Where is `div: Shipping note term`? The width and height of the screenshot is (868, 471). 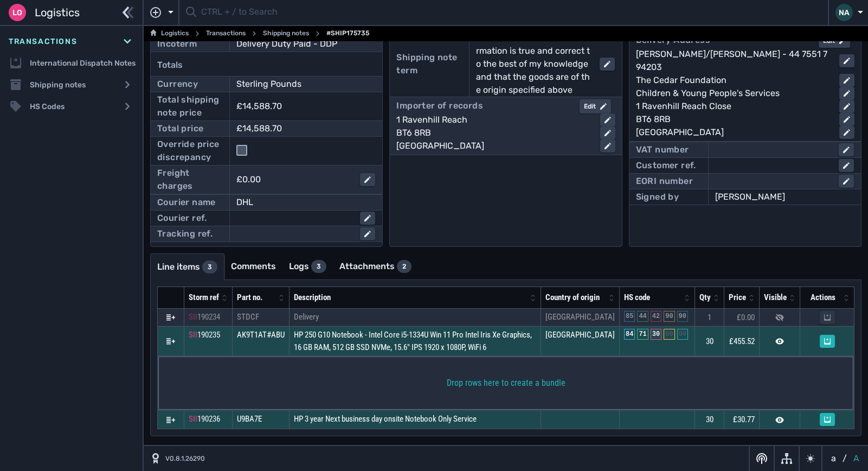
div: Shipping note term is located at coordinates (429, 64).